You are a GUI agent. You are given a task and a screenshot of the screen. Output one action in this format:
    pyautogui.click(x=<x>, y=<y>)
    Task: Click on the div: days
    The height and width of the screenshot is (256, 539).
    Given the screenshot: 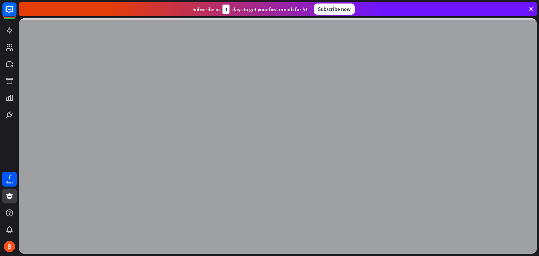 What is the action you would take?
    pyautogui.click(x=9, y=182)
    